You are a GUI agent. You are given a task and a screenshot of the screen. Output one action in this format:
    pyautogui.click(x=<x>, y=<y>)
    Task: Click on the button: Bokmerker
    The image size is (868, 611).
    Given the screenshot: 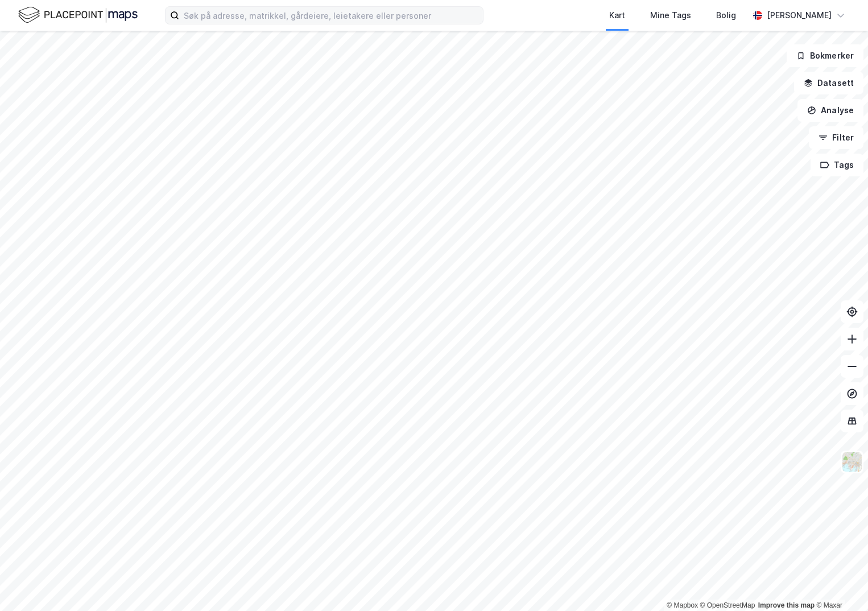 What is the action you would take?
    pyautogui.click(x=825, y=56)
    